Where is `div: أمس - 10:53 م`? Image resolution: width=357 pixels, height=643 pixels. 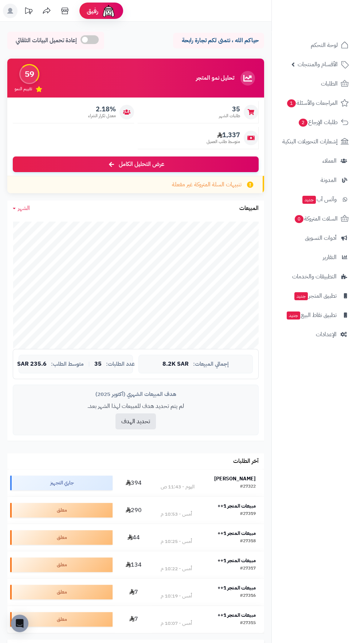
div: أمس - 10:53 م is located at coordinates (176, 514).